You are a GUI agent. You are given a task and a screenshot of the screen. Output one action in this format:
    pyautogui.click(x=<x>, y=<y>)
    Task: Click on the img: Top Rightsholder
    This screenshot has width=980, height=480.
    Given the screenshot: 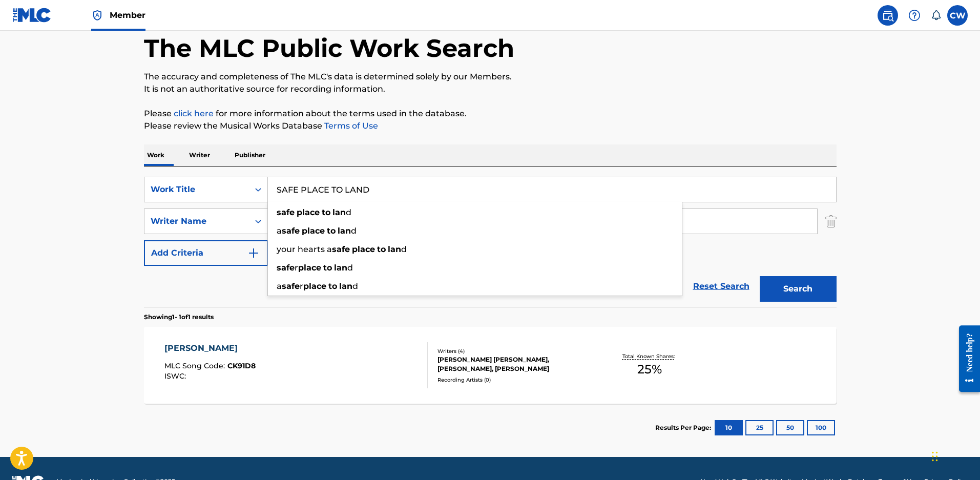 What is the action you would take?
    pyautogui.click(x=97, y=15)
    